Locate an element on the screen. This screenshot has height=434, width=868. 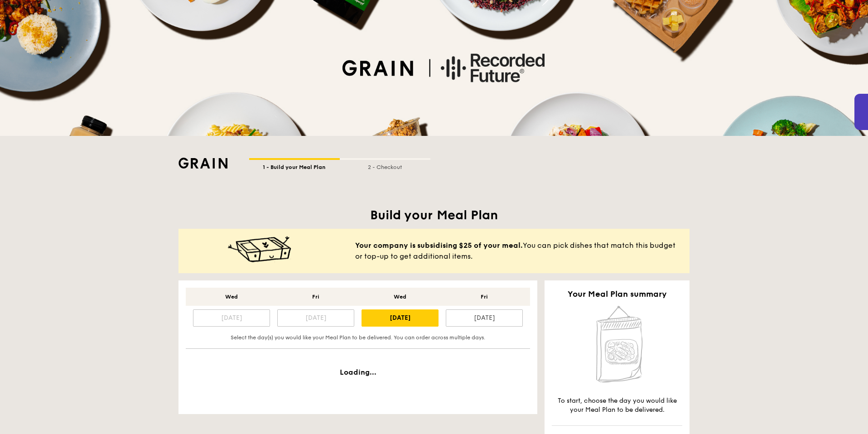
div: 1 - Build your Meal Plan is located at coordinates (294, 166).